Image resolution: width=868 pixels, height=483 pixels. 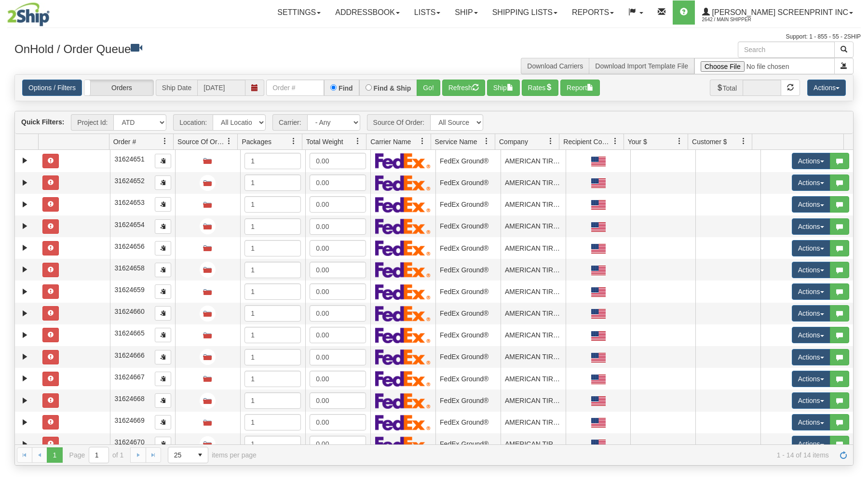 What do you see at coordinates (129, 442) in the screenshot?
I see `span: 31624670` at bounding box center [129, 442].